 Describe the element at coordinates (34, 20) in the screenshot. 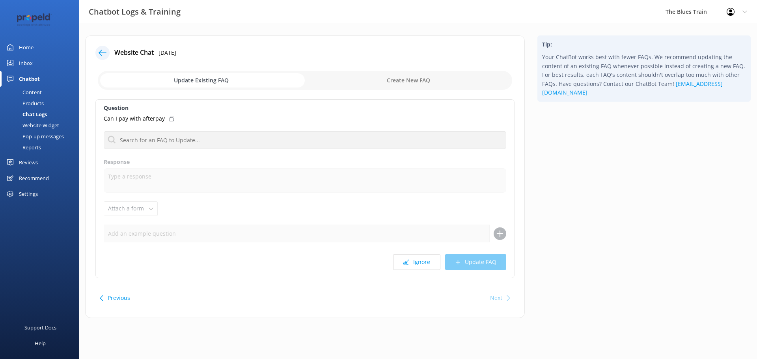

I see `img: 12-1677471078.png` at that location.